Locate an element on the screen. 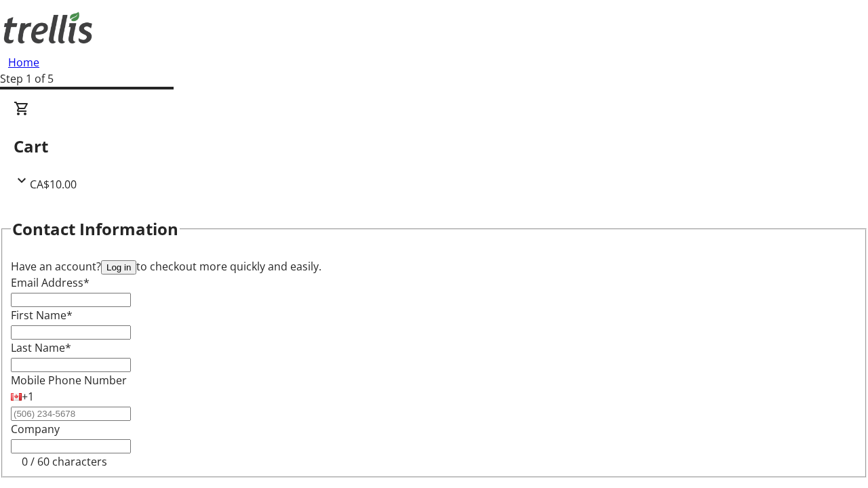  label: Mobile Phone Number is located at coordinates (69, 381).